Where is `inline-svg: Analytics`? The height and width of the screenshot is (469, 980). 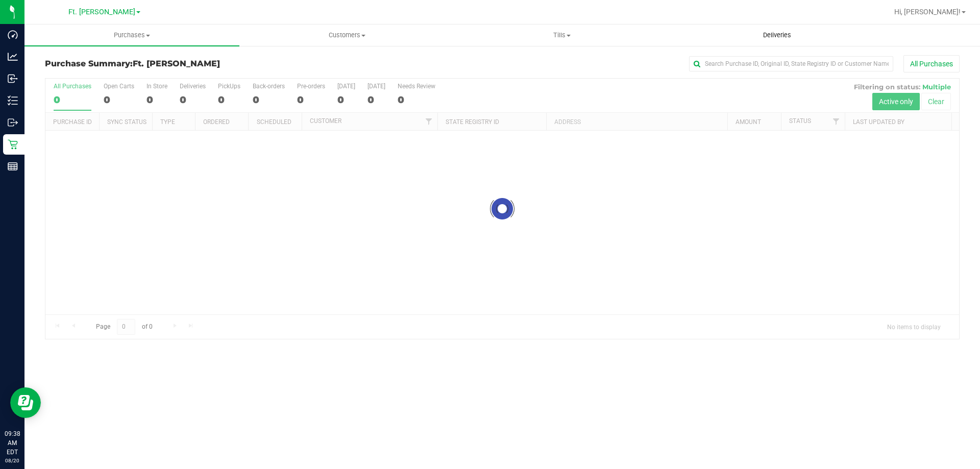 inline-svg: Analytics is located at coordinates (12, 57).